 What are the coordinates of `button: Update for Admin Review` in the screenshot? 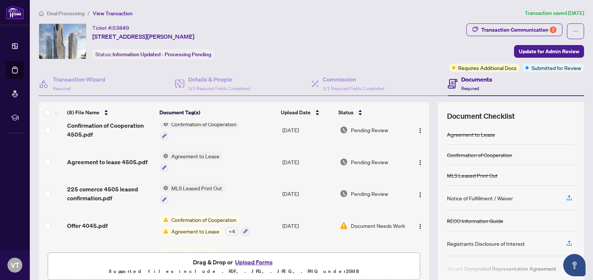 It's located at (549, 51).